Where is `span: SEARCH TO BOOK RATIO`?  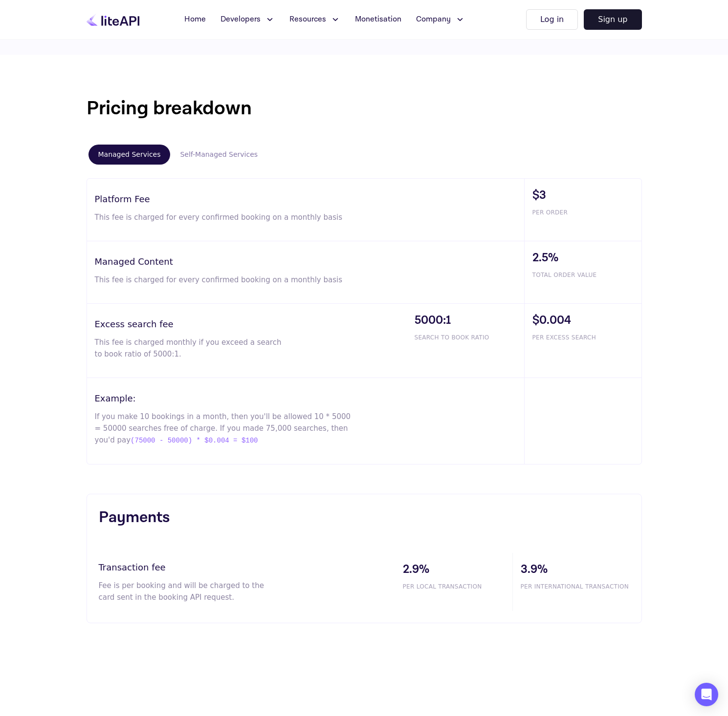
span: SEARCH TO BOOK RATIO is located at coordinates (469, 338).